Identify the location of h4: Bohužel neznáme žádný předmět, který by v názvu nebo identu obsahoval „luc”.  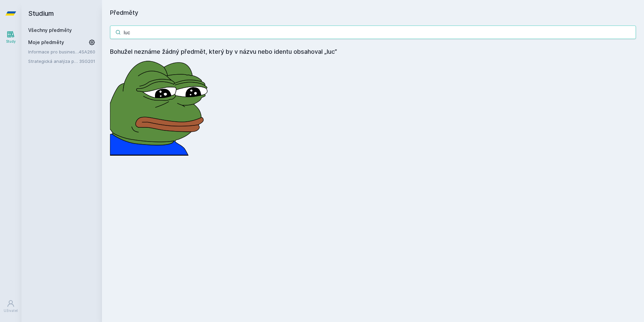
(373, 51).